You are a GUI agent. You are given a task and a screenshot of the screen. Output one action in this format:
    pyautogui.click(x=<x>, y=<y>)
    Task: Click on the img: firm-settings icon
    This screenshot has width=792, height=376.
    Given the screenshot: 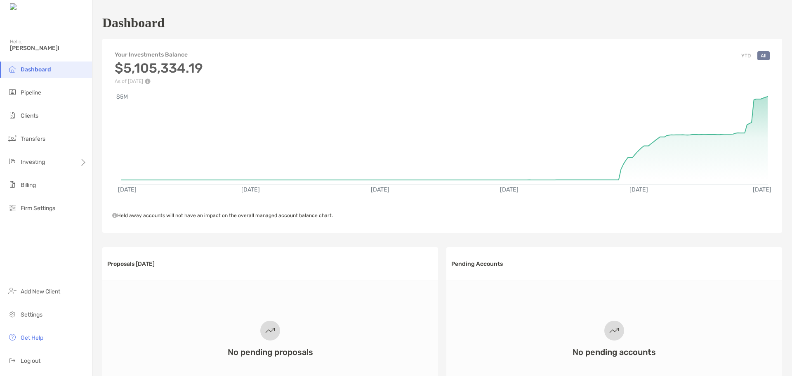 What is the action you would take?
    pyautogui.click(x=12, y=207)
    